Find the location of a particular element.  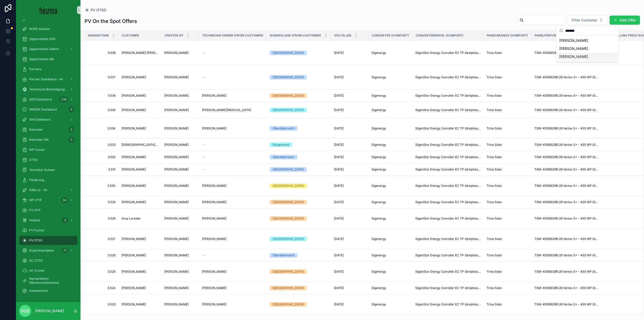

span: Heiama is located at coordinates (35, 220).